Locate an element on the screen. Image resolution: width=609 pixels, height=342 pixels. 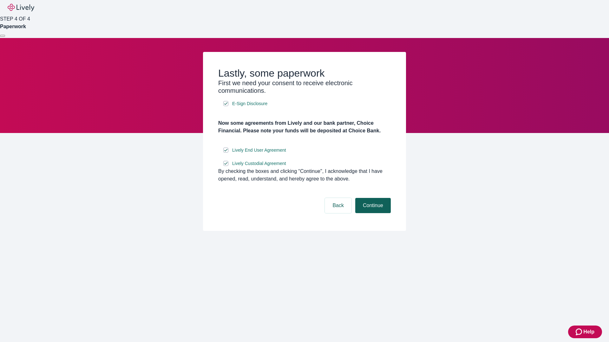
span: E-Sign Disclosure is located at coordinates (250, 104).